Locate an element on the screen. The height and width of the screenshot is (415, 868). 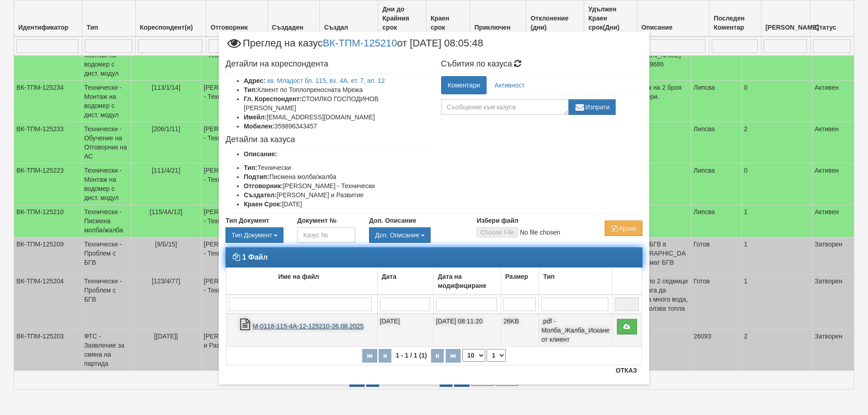
tr: М-0118-115-4А-12-125210-26.08.2025.pdf - Молба_Жалба_Искане от клиент is located at coordinates (434, 330).